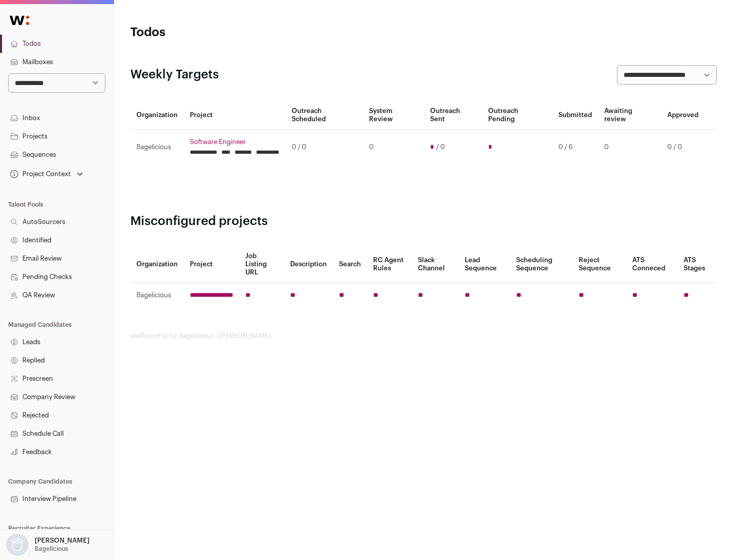  Describe the element at coordinates (52, 548) in the screenshot. I see `p: Bagelicious` at that location.